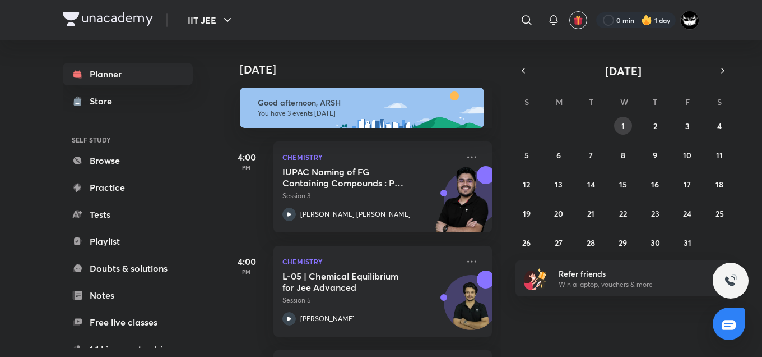 Image resolution: width=762 pixels, height=357 pixels. What do you see at coordinates (623, 155) in the screenshot?
I see `button: October 8, 2025` at bounding box center [623, 155].